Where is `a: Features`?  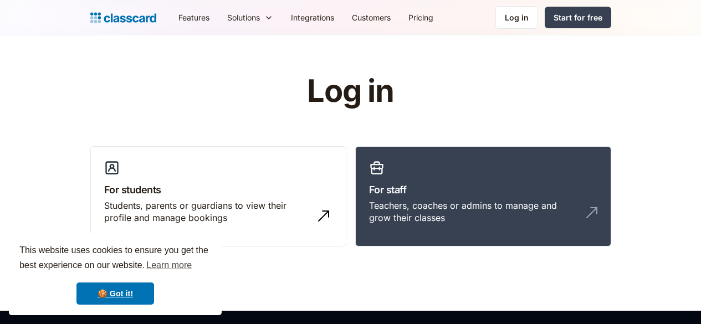 a: Features is located at coordinates (194, 17).